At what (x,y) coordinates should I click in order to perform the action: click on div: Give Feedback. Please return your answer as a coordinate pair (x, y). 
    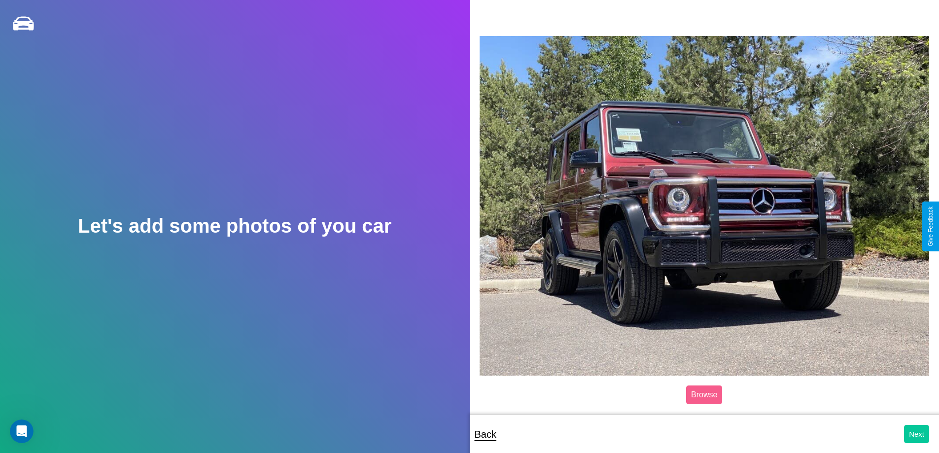
    Looking at the image, I should click on (930, 226).